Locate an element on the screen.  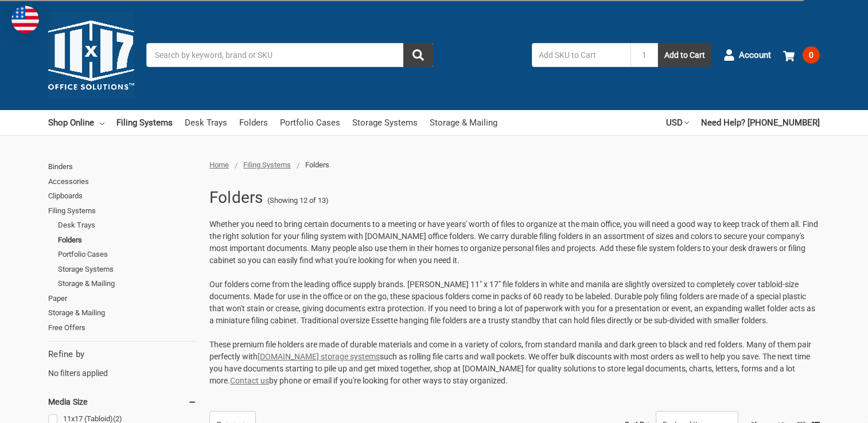
h5: Media Size is located at coordinates (122, 402).